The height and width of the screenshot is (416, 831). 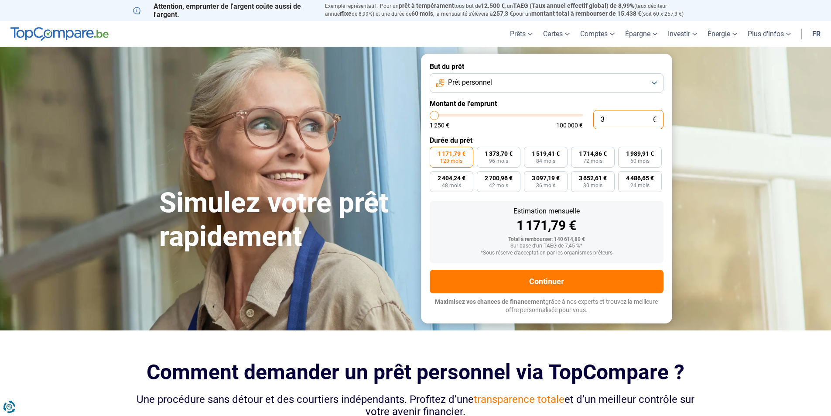 What do you see at coordinates (546, 178) in the screenshot?
I see `span: 3 097,19 €` at bounding box center [546, 178].